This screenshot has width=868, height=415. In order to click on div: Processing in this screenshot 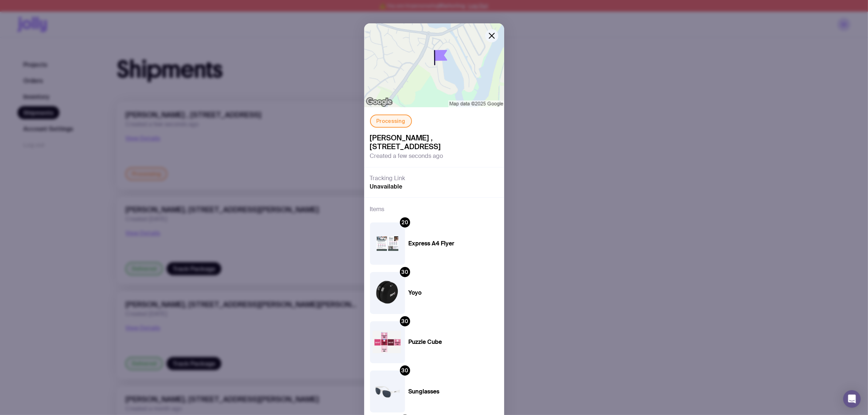, I will do `click(391, 122)`.